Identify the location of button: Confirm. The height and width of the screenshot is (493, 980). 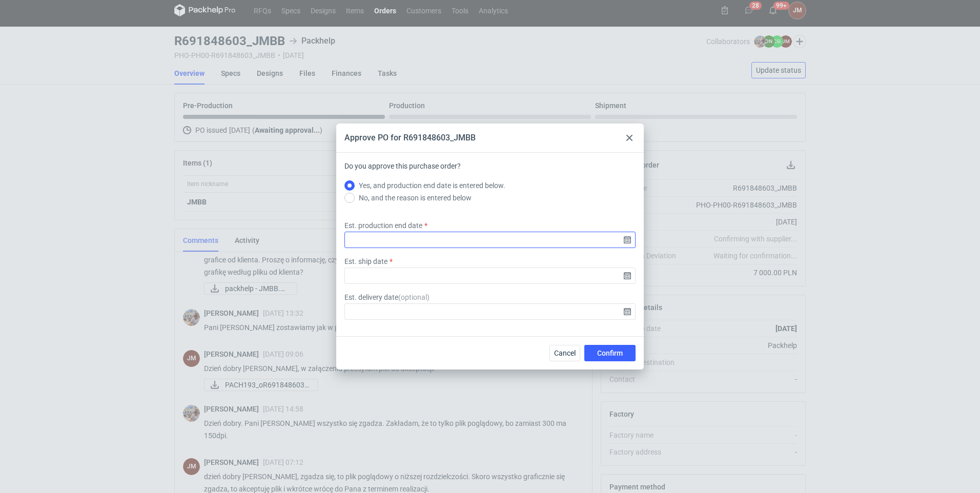
(610, 353).